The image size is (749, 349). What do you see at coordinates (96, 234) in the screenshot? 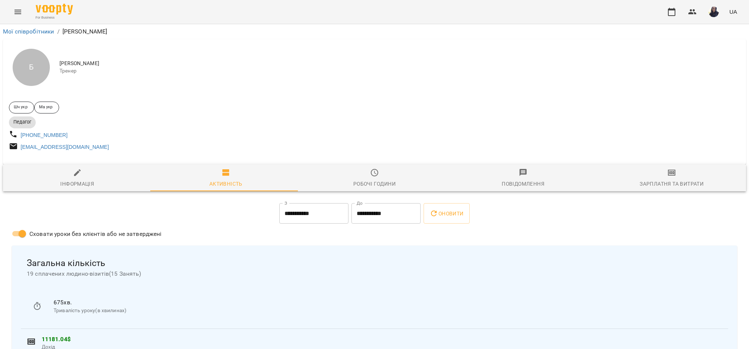
I see `span: Сховати уроки без клієнтів або не затверджені` at bounding box center [96, 234].